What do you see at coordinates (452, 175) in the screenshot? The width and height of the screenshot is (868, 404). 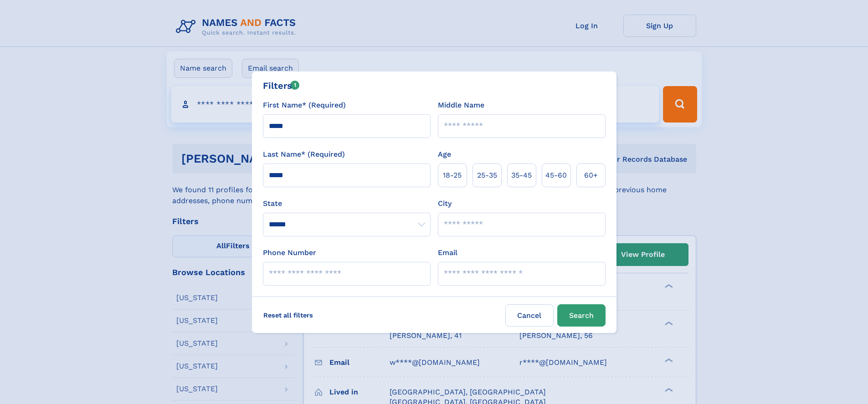 I see `span: 18‑25` at bounding box center [452, 175].